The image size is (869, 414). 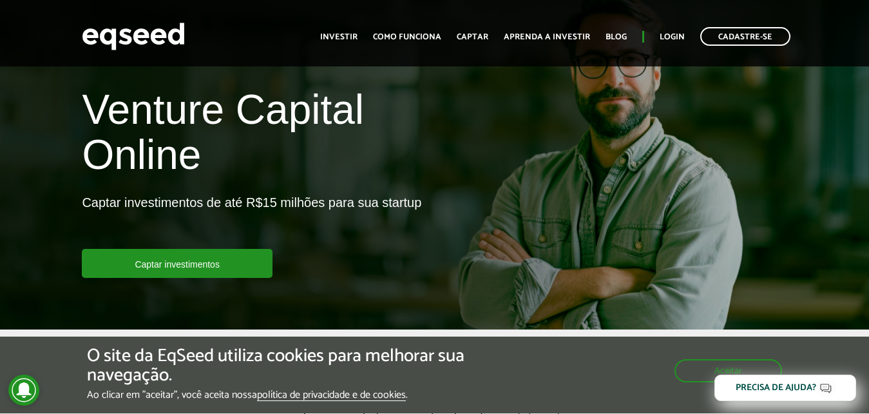 What do you see at coordinates (253, 135) in the screenshot?
I see `h1: Venture Capital Online` at bounding box center [253, 135].